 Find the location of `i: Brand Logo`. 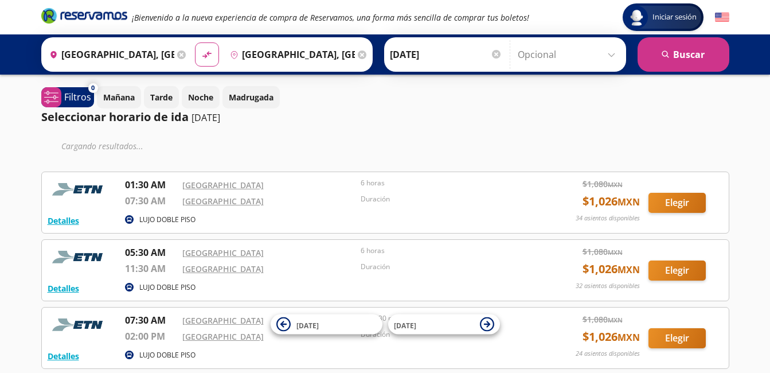

i: Brand Logo is located at coordinates (84, 15).